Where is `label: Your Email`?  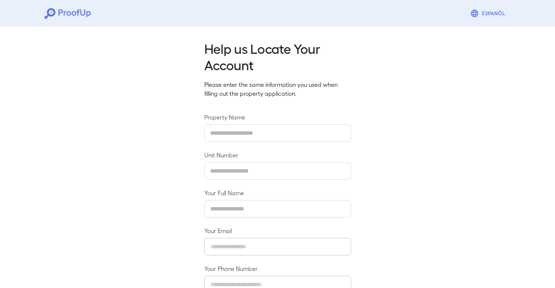 label: Your Email is located at coordinates (278, 230).